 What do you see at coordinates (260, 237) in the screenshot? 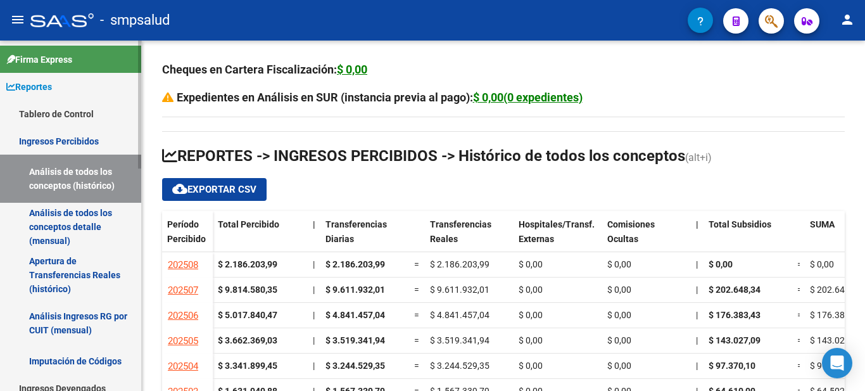
I see `datatable-header-cell: Total Percibido` at bounding box center [260, 237].